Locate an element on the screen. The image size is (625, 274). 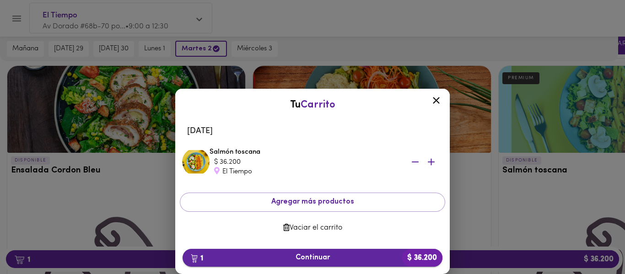
div: $ 36.200 is located at coordinates (306, 162).